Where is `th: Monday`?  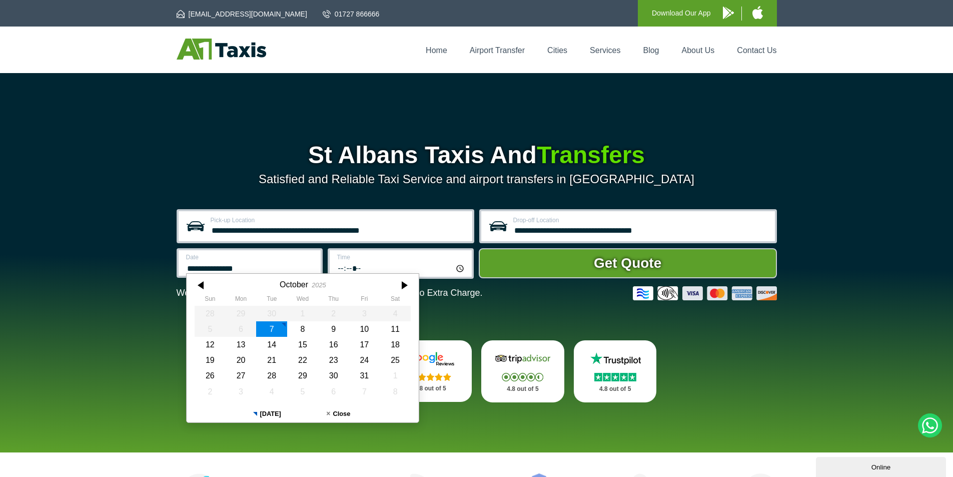 th: Monday is located at coordinates (241, 300).